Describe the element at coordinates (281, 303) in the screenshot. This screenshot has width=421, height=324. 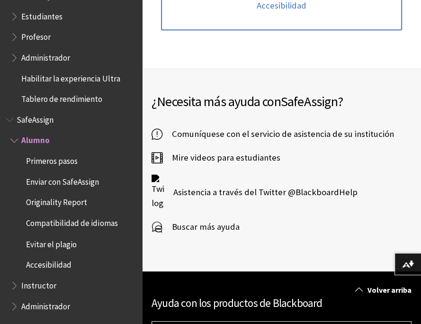
I see `h2: Ayuda con los productos de Blackboard` at that location.